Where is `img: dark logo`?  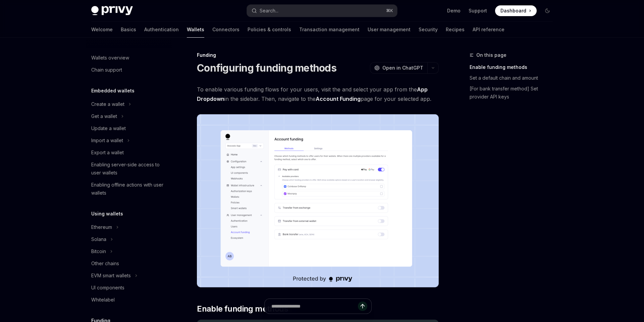 img: dark logo is located at coordinates (112, 11).